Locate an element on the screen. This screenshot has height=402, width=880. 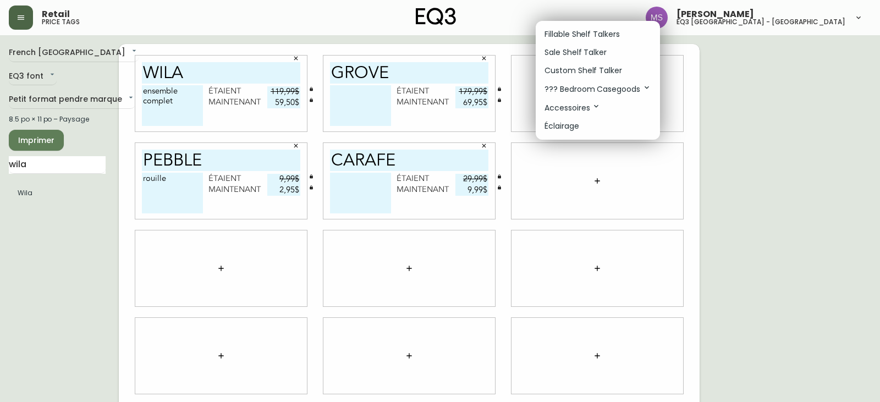
div: étaient is located at coordinates (119, 48).